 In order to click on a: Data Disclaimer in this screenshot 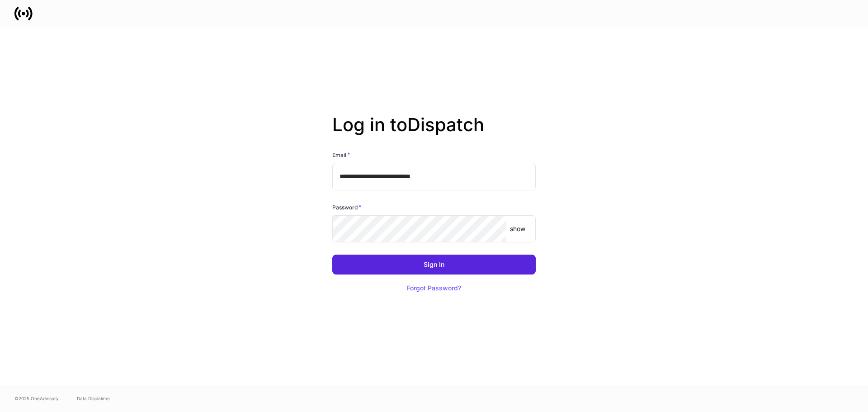, I will do `click(93, 398)`.